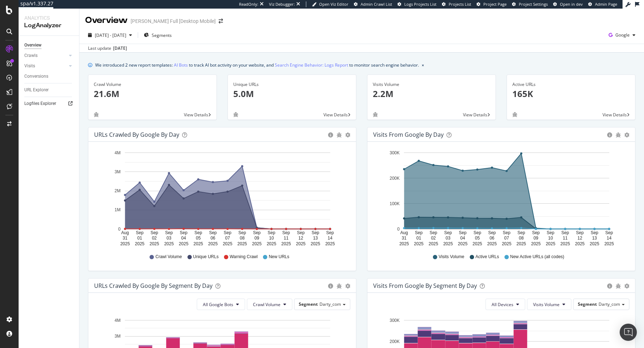 This screenshot has width=644, height=348. I want to click on text: Aug, so click(404, 233).